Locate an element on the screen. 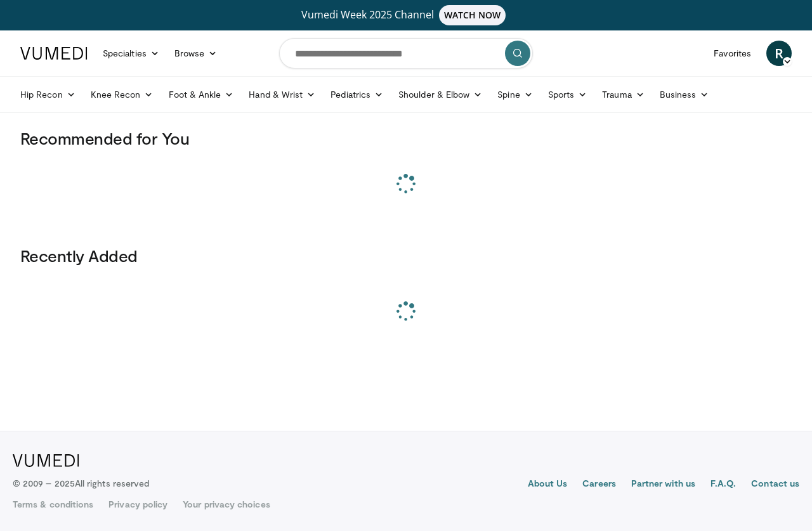  a: F.A.Q. is located at coordinates (723, 485).